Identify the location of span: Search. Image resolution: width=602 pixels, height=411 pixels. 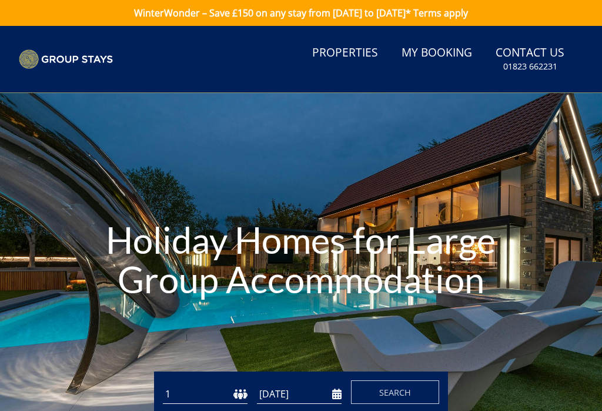
(395, 392).